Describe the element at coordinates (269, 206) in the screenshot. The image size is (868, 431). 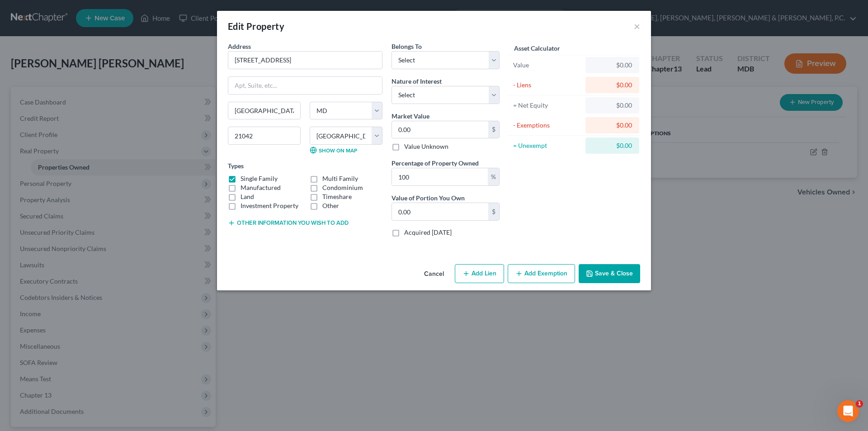
I see `label: Investment Property` at that location.